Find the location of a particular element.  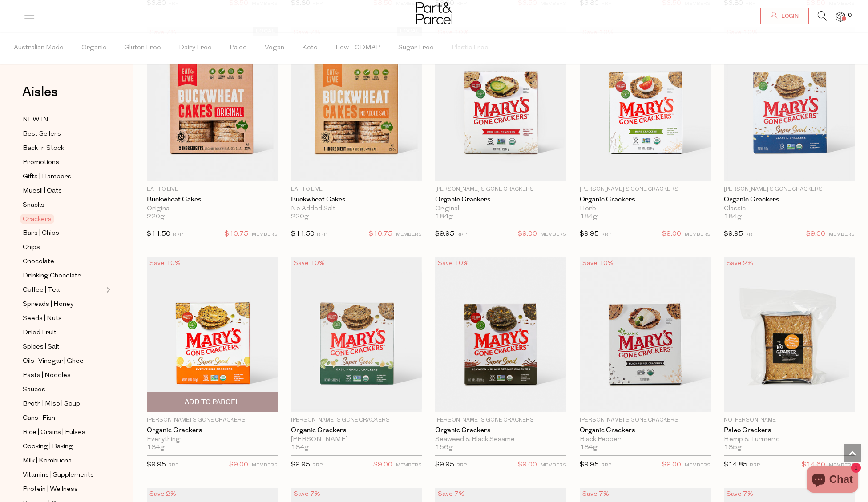

a: Login is located at coordinates (784, 16).